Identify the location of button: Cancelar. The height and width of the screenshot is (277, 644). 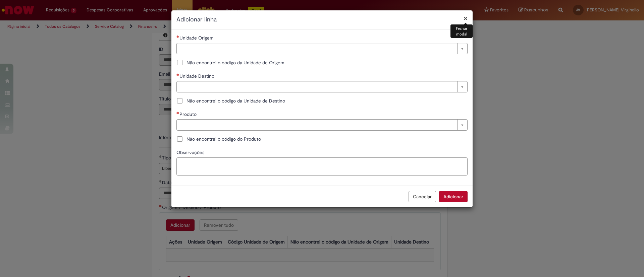
(422, 197).